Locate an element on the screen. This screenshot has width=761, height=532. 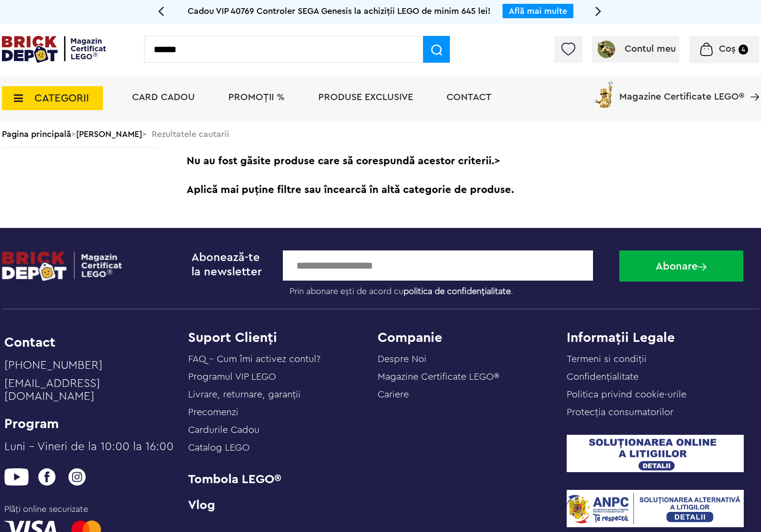
div: > > Rezultatele cautarii is located at coordinates (381, 134).